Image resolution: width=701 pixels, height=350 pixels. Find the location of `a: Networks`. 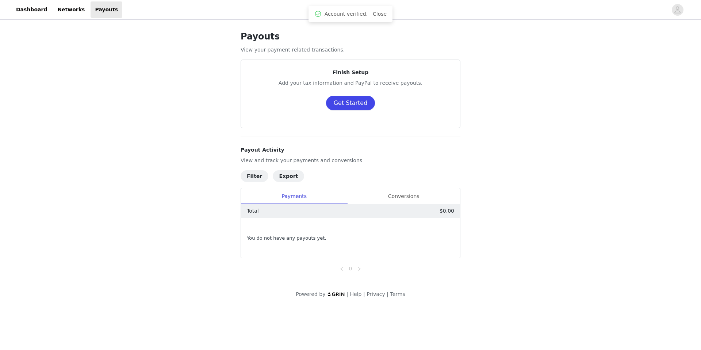

a: Networks is located at coordinates (71, 9).